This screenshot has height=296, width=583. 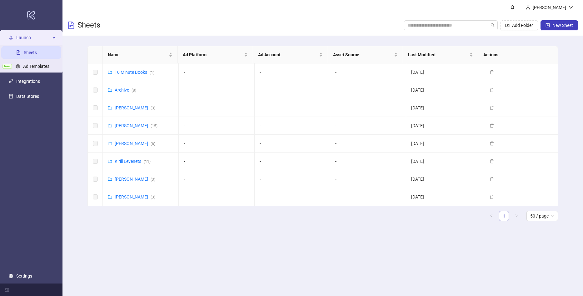 What do you see at coordinates (517, 216) in the screenshot?
I see `span: right` at bounding box center [517, 216].